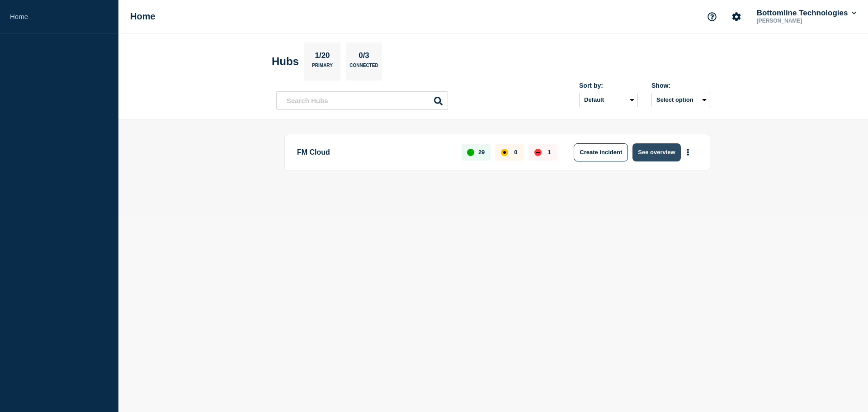 The image size is (868, 412). Describe the element at coordinates (681, 100) in the screenshot. I see `button: Select option` at that location.